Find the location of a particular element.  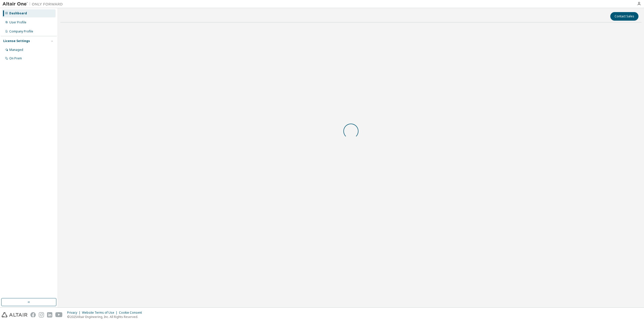

div: User Profile is located at coordinates (18, 22).